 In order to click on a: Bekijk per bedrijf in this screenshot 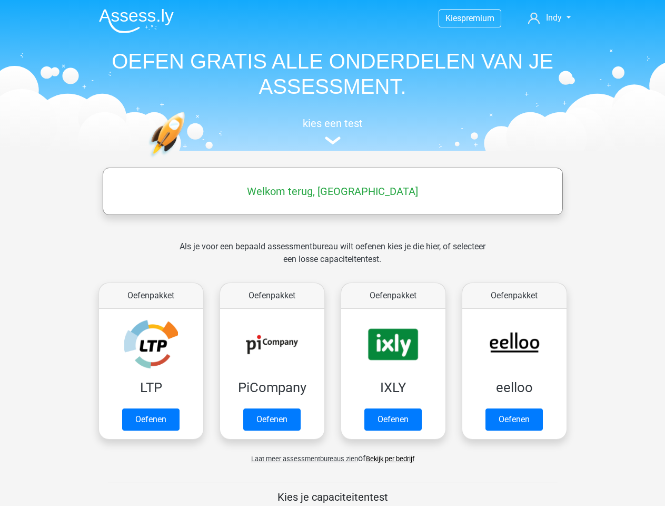, I will do `click(390, 458)`.